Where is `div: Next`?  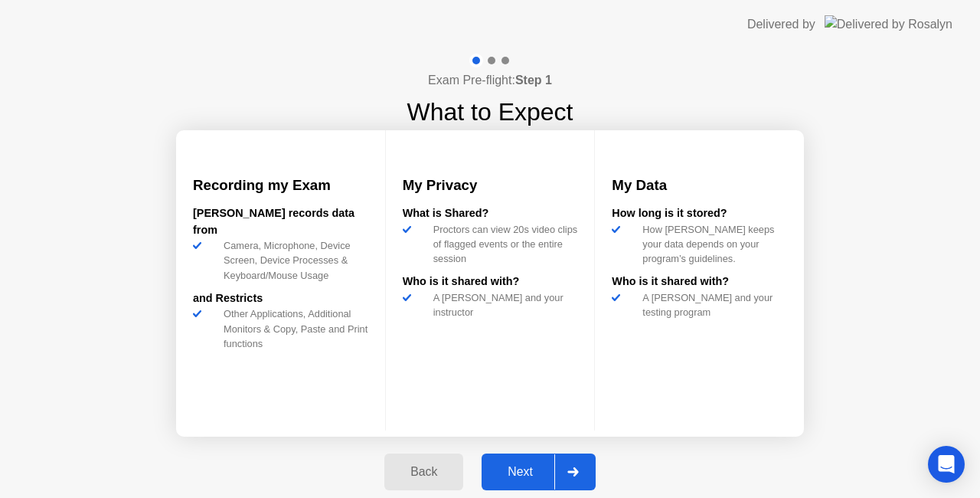 div: Next is located at coordinates (520, 472).